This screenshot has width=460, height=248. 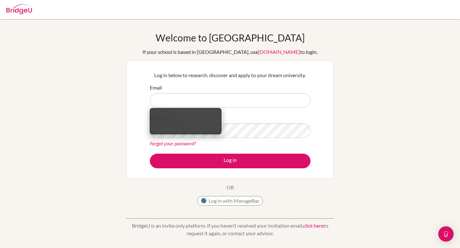 I want to click on a: click here, so click(x=313, y=226).